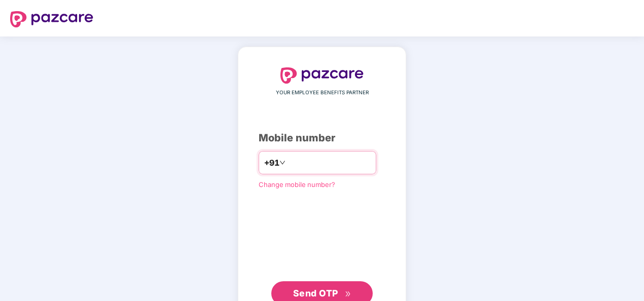 This screenshot has height=301, width=644. Describe the element at coordinates (322, 93) in the screenshot. I see `span: YOUR EMPLOYEE BENEFITS PARTNER` at that location.